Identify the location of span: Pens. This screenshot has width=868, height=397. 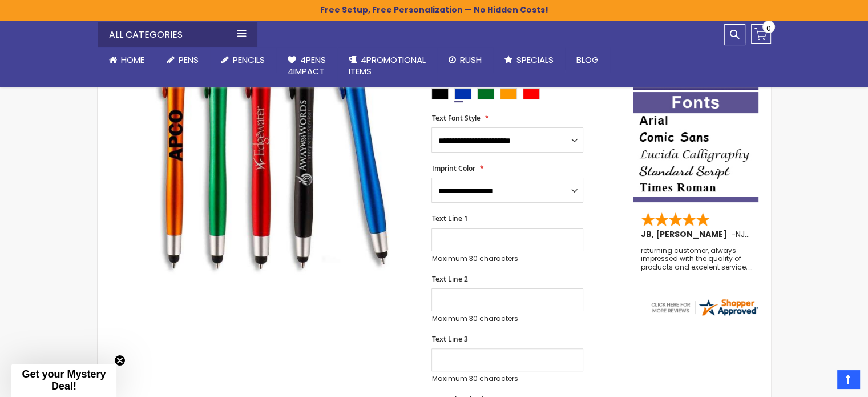
(188, 59).